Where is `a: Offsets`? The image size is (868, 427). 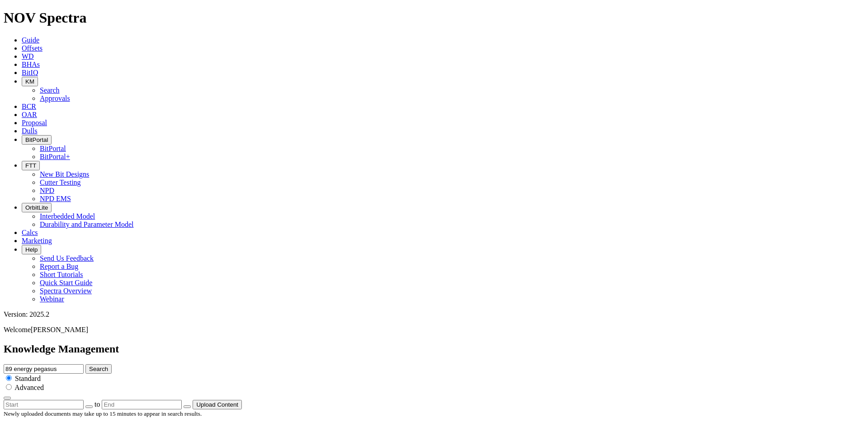 a: Offsets is located at coordinates (32, 48).